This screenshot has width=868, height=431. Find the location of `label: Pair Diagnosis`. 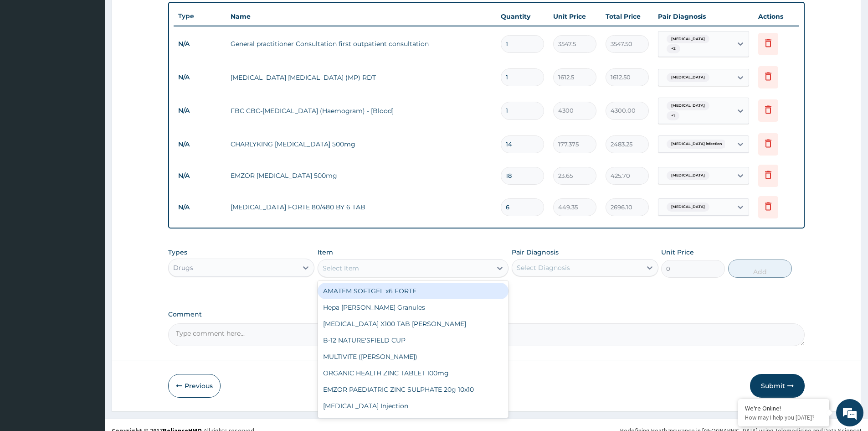

label: Pair Diagnosis is located at coordinates (535, 252).